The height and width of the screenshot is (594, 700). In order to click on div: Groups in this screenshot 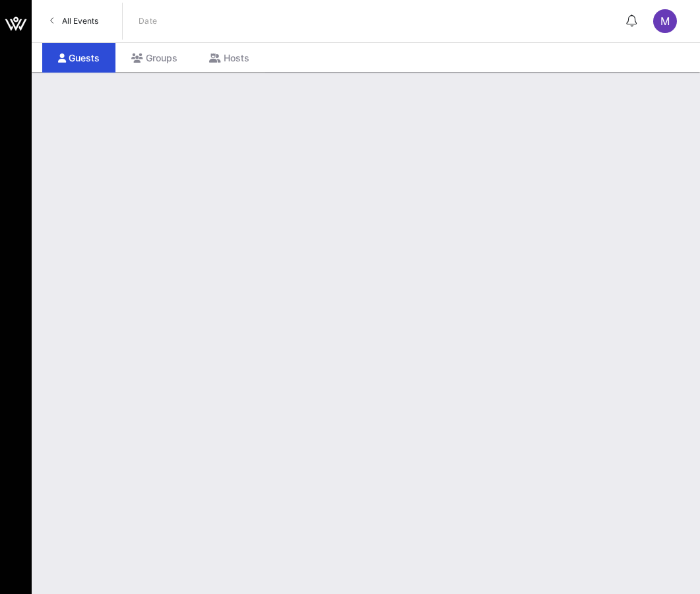, I will do `click(154, 57)`.